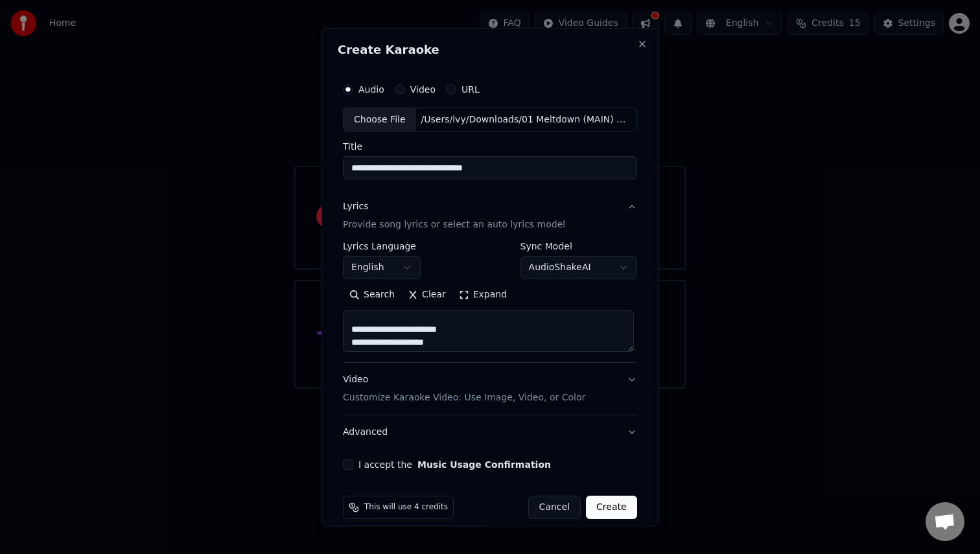  Describe the element at coordinates (471, 90) in the screenshot. I see `label: URL` at that location.